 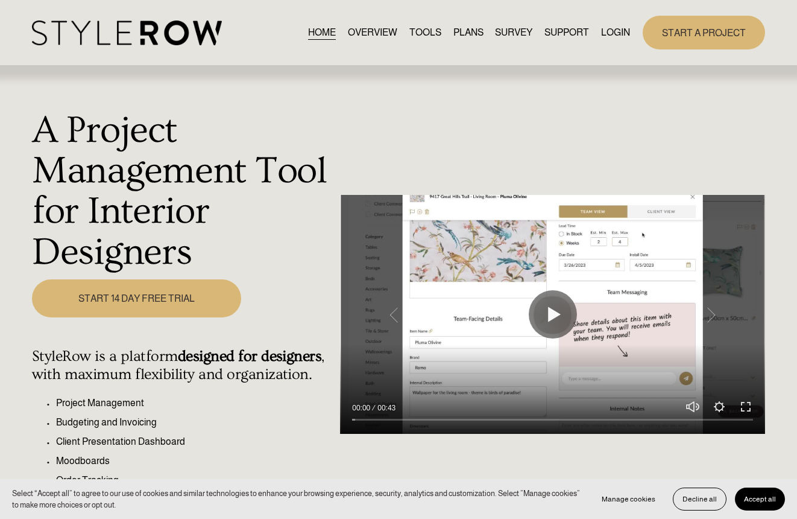 I want to click on p: Moodboards, so click(x=195, y=461).